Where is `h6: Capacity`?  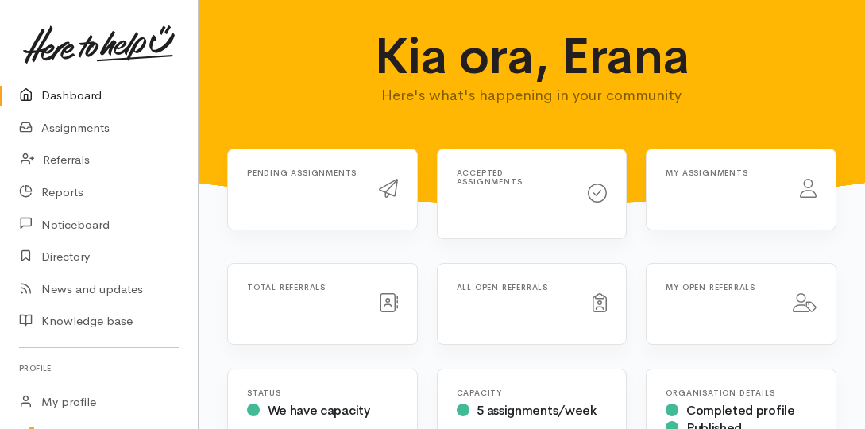 h6: Capacity is located at coordinates (532, 392).